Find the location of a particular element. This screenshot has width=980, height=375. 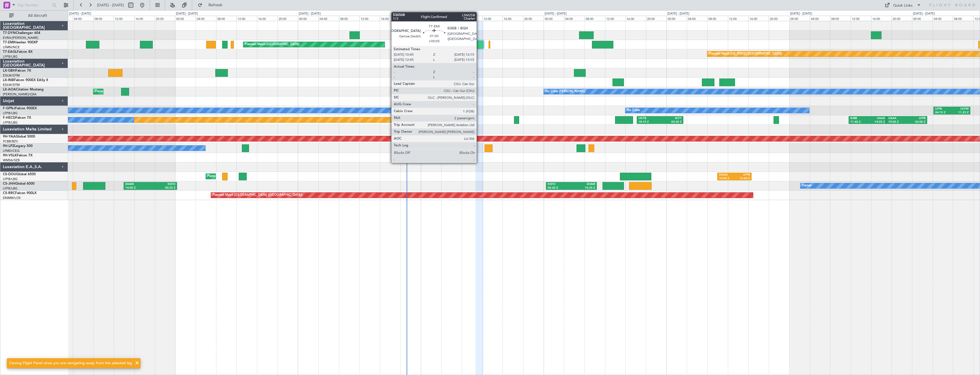

a: LX-INBFalcon 900EX EASy II is located at coordinates (25, 80).